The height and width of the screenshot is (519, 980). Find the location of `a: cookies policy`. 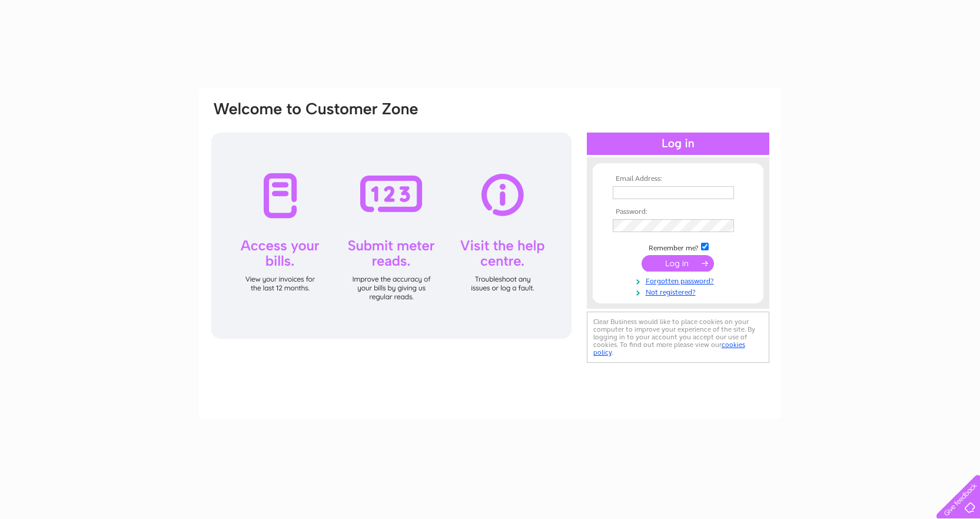

a: cookies policy is located at coordinates (669, 348).